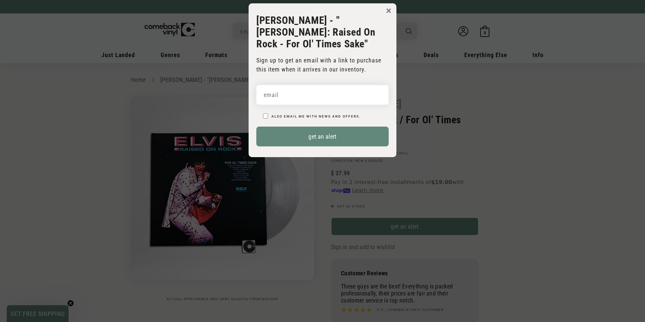  I want to click on p: Sign up to get an email with a link to purchase this item when it arrives in our inventory., so click(323, 65).